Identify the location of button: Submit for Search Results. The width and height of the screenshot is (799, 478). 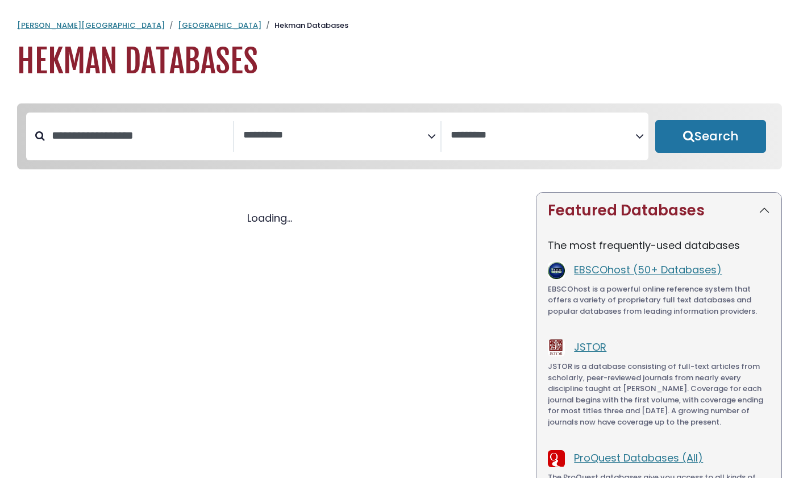
(710, 136).